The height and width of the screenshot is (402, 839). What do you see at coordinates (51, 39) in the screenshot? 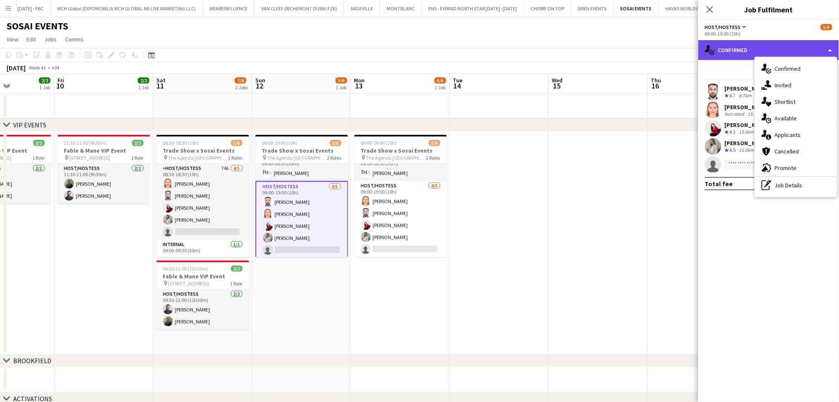
I see `a: Jobs` at bounding box center [51, 39].